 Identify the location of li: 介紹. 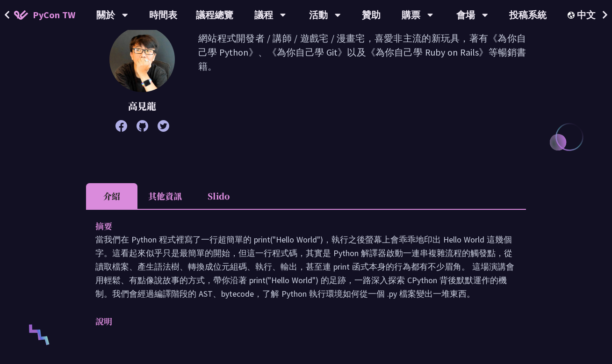
(112, 196).